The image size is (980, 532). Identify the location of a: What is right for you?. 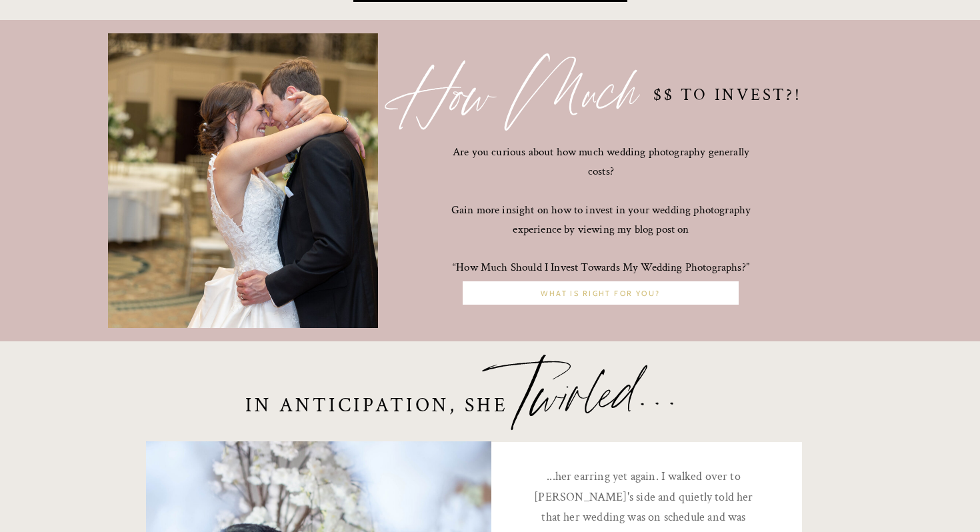
(601, 294).